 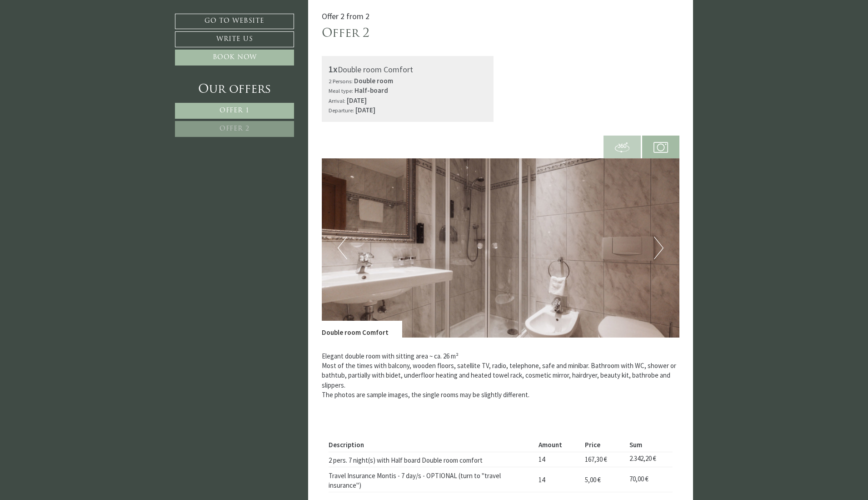 I want to click on img: image, so click(x=501, y=248).